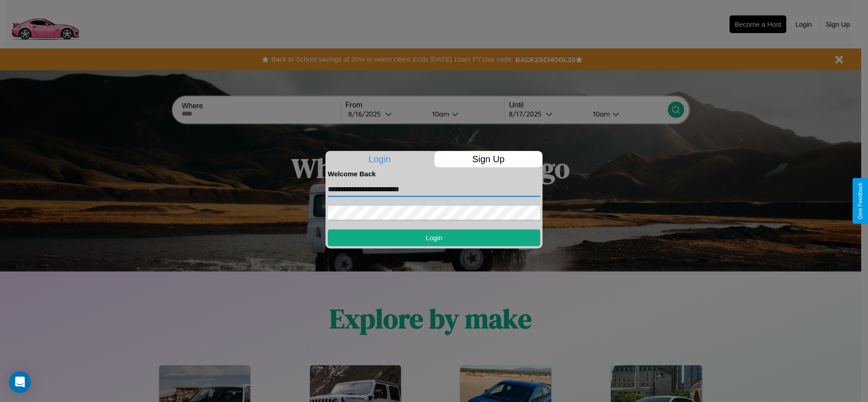  What do you see at coordinates (860, 201) in the screenshot?
I see `div: Give Feedback` at bounding box center [860, 201].